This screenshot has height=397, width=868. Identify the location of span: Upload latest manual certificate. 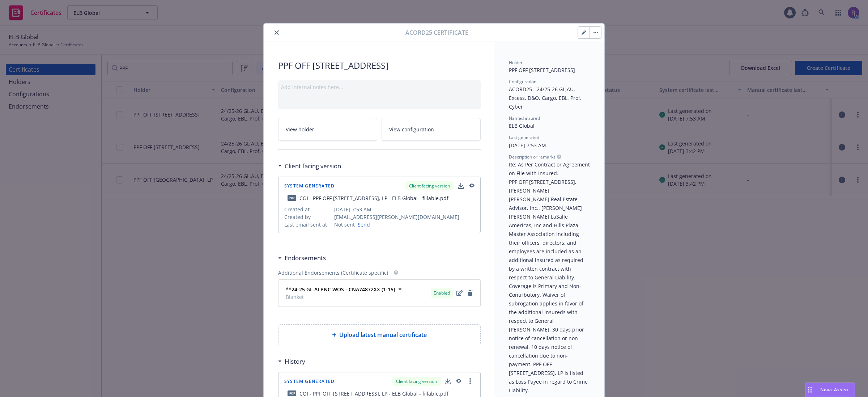
(383, 335).